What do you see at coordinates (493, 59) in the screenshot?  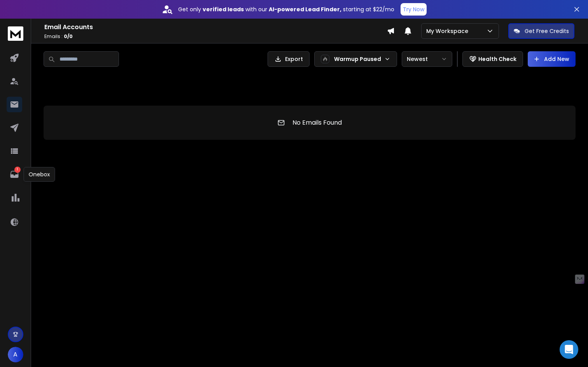 I see `button: Health Check` at bounding box center [493, 59].